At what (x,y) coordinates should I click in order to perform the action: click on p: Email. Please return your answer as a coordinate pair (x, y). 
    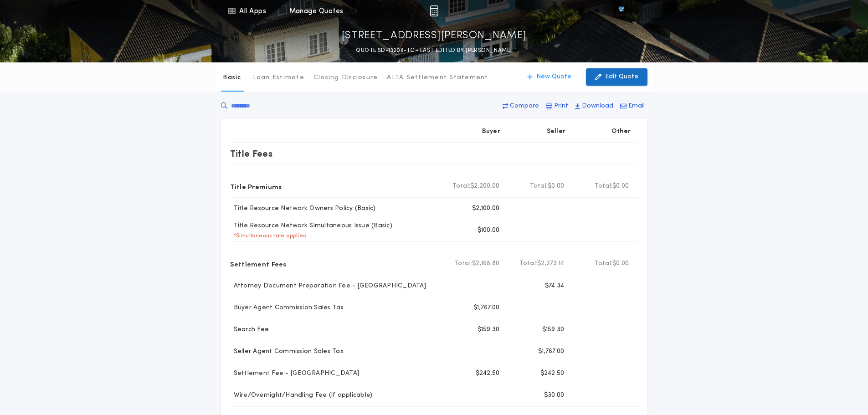
    Looking at the image, I should click on (637, 106).